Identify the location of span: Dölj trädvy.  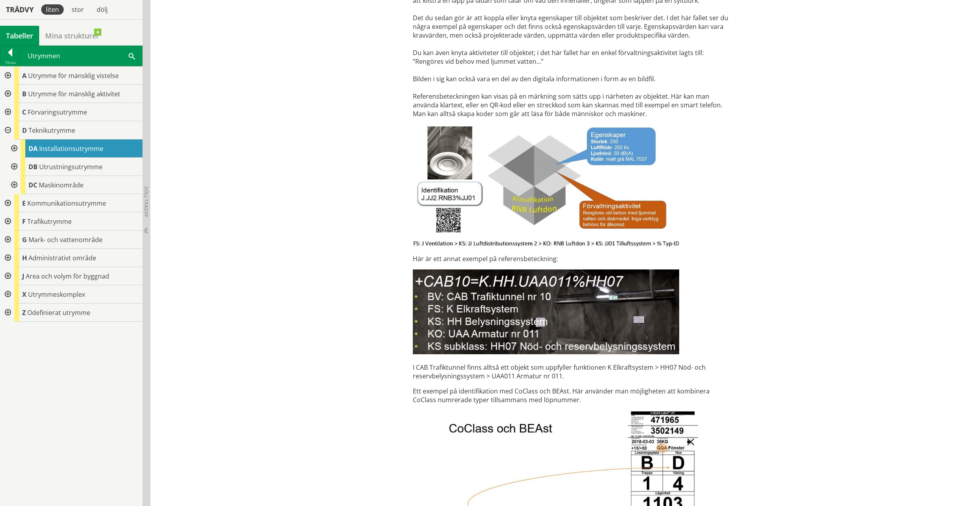
(146, 202).